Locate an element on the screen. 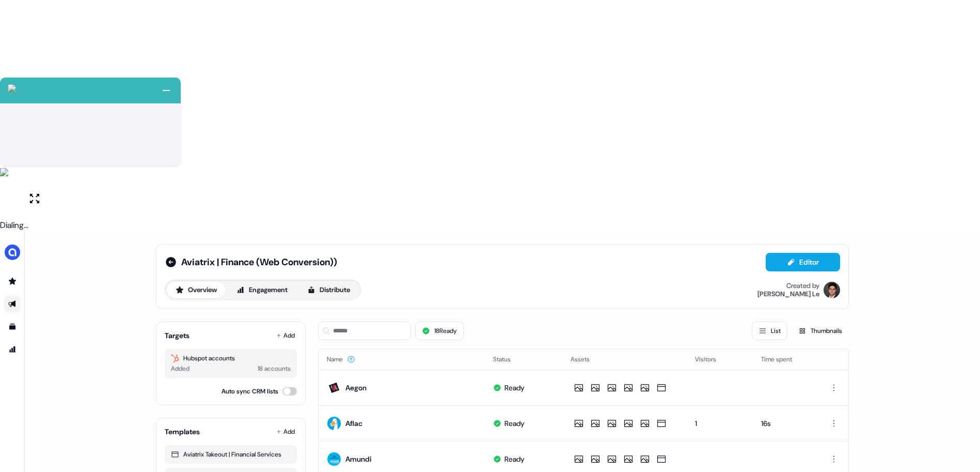 This screenshot has height=472, width=980. button: Distribute is located at coordinates (329, 290).